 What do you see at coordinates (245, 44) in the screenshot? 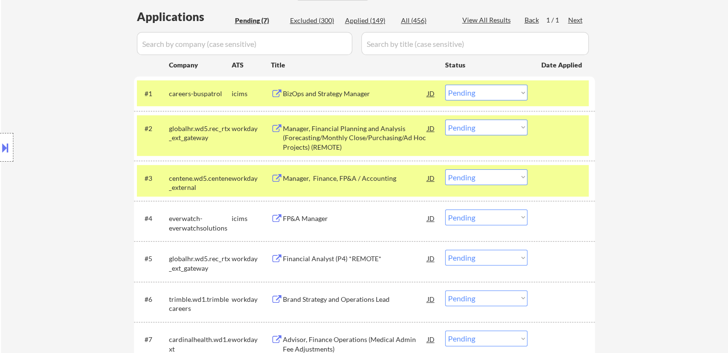
I see `input: Search by company (case sensitive)` at bounding box center [245, 44].